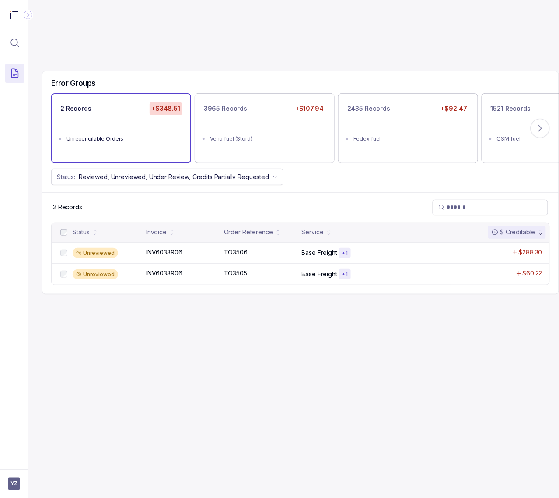  What do you see at coordinates (166, 109) in the screenshot?
I see `p: +$348.51` at bounding box center [166, 109].